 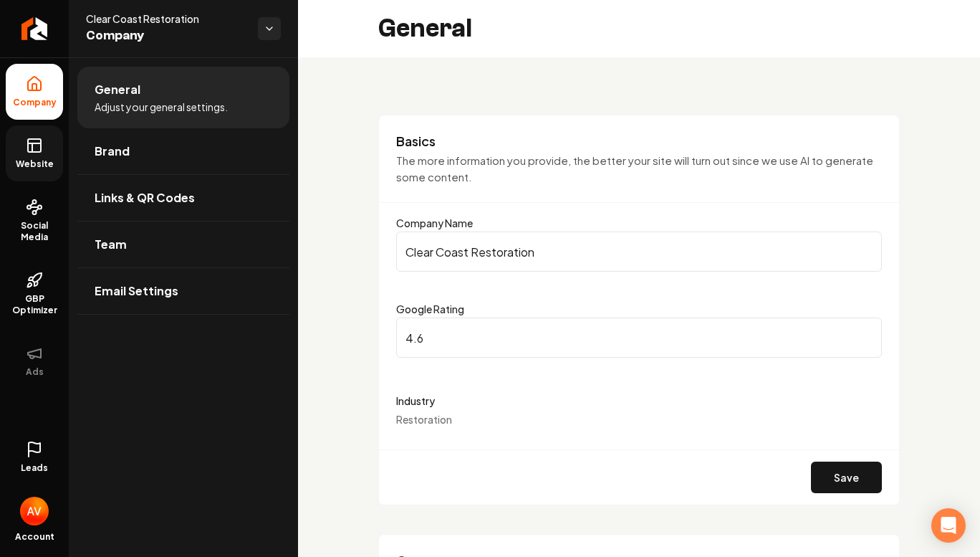 I want to click on span: Leads, so click(x=34, y=468).